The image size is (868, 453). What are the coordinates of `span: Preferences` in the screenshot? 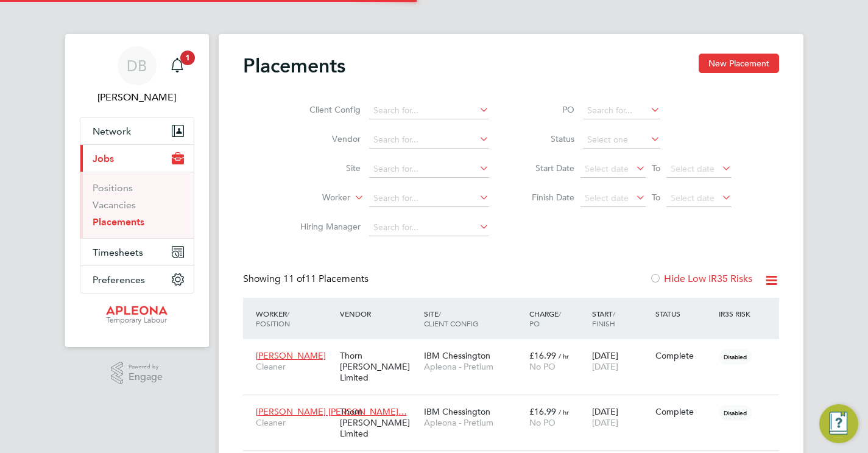 It's located at (119, 279).